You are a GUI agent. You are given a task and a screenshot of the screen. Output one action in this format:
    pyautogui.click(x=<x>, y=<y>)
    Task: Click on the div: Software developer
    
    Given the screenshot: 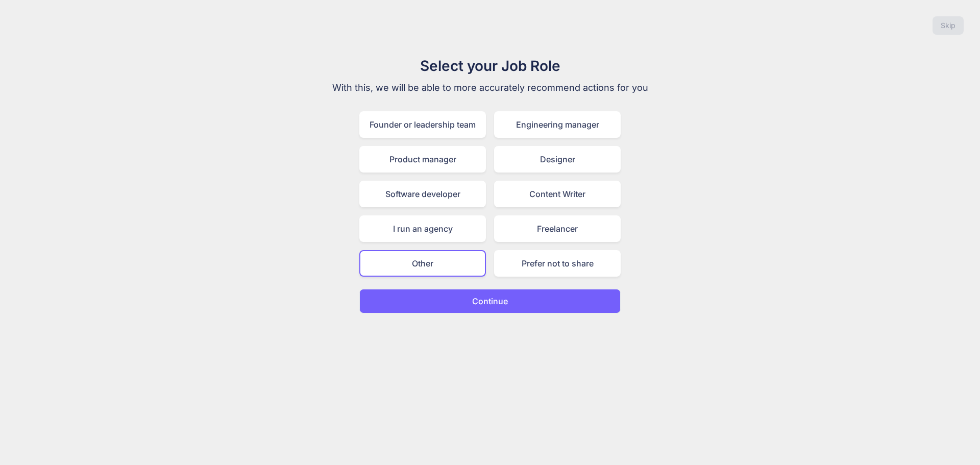 What is the action you would take?
    pyautogui.click(x=423, y=194)
    